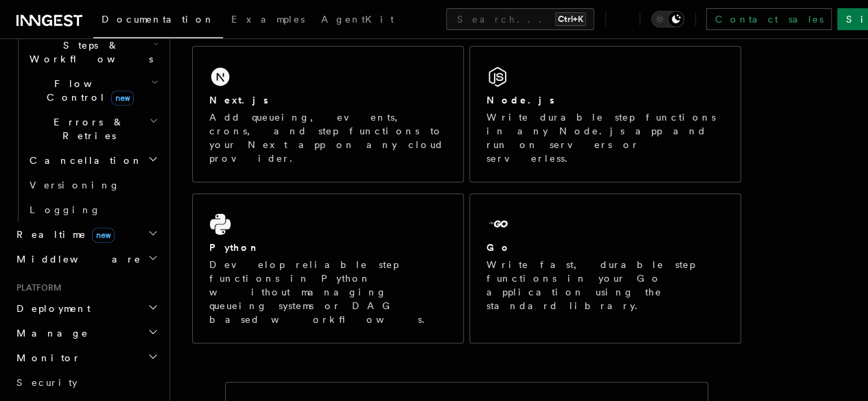  Describe the element at coordinates (605, 114) in the screenshot. I see `a: Node.jsWrite durable step functions in any Node.js app and run on servers or serverless.` at that location.